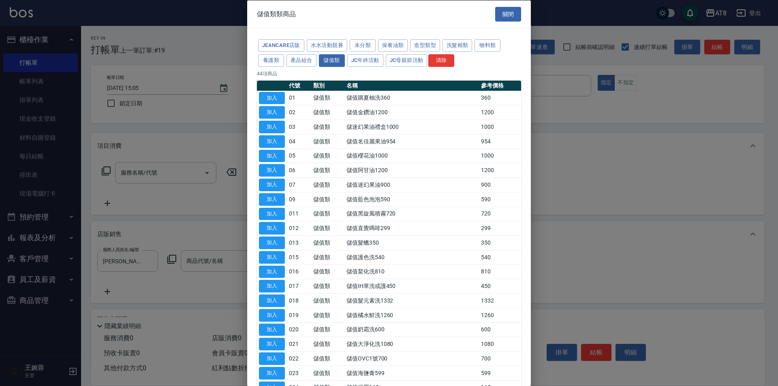 This screenshot has width=778, height=386. I want to click on td: 012, so click(299, 228).